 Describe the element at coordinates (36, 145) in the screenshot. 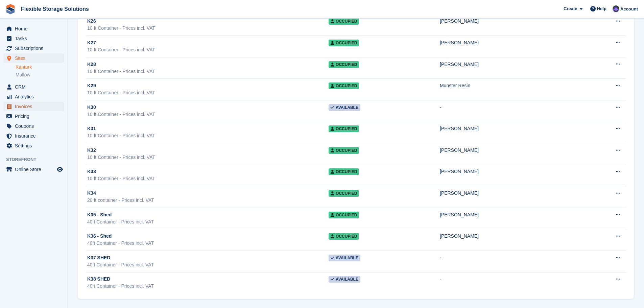

I see `span: Settings` at that location.